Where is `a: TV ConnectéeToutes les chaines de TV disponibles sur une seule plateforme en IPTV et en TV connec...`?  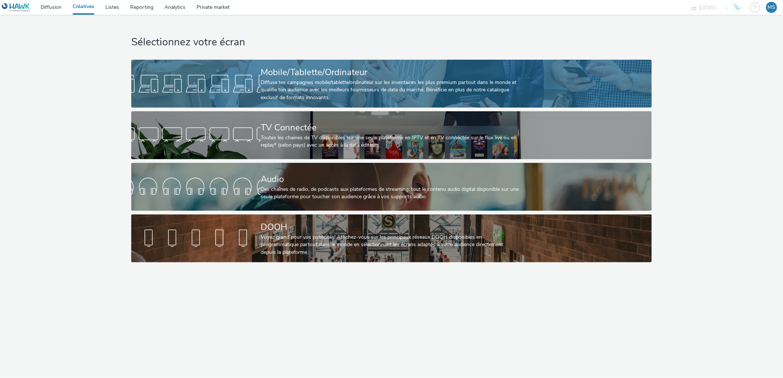 a: TV ConnectéeToutes les chaines de TV disponibles sur une seule plateforme en IPTV et en TV connec... is located at coordinates (391, 135).